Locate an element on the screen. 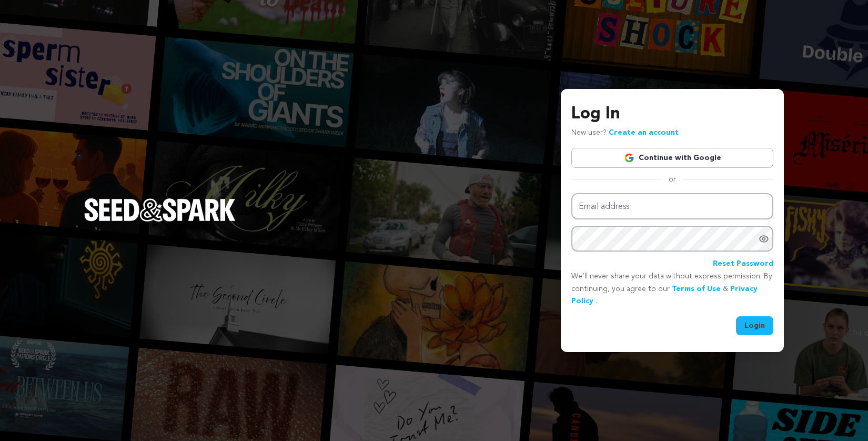  a: Terms of Use is located at coordinates (696, 289).